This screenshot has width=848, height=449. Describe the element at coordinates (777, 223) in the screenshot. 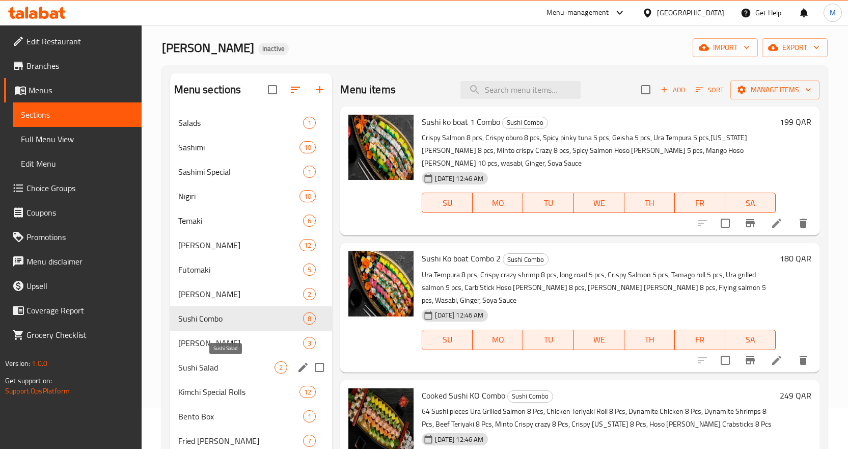

I see `a: Edit menu item` at that location.